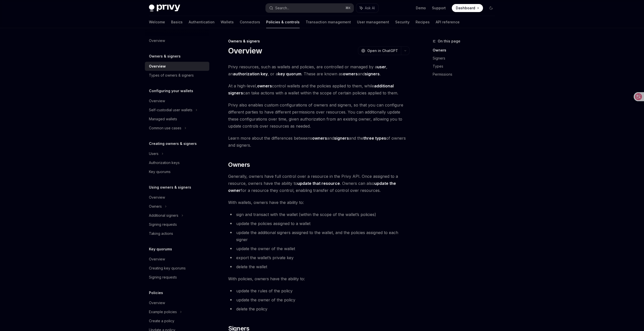 The image size is (644, 331). What do you see at coordinates (153, 154) in the screenshot?
I see `div: Users` at bounding box center [153, 154].